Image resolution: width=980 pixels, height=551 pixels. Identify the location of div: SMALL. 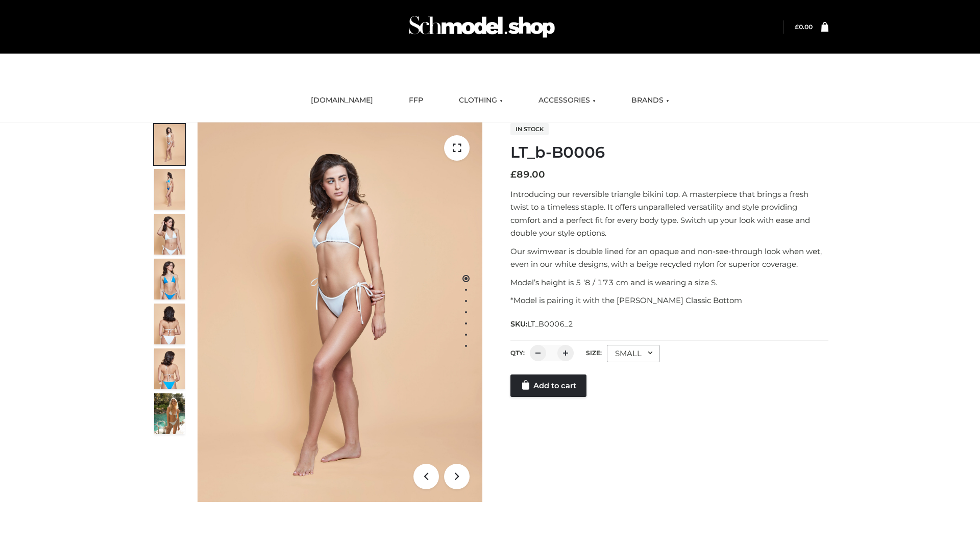
(634, 353).